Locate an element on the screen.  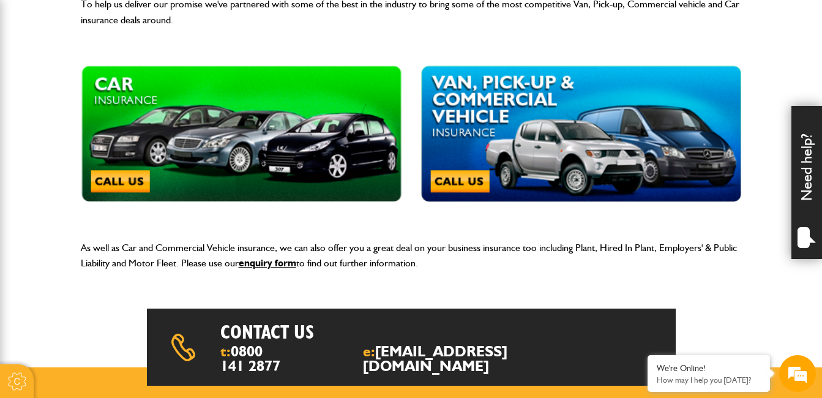
a: enquiry form is located at coordinates (268, 263).